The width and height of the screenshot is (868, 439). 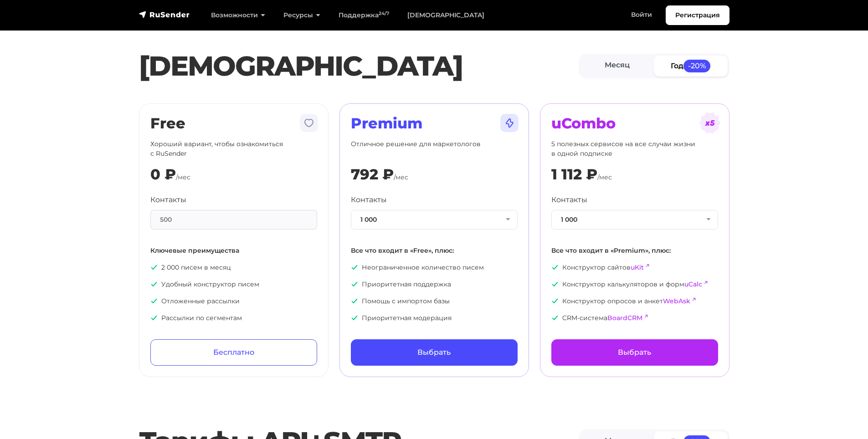 What do you see at coordinates (372, 174) in the screenshot?
I see `div: 792 ₽` at bounding box center [372, 174].